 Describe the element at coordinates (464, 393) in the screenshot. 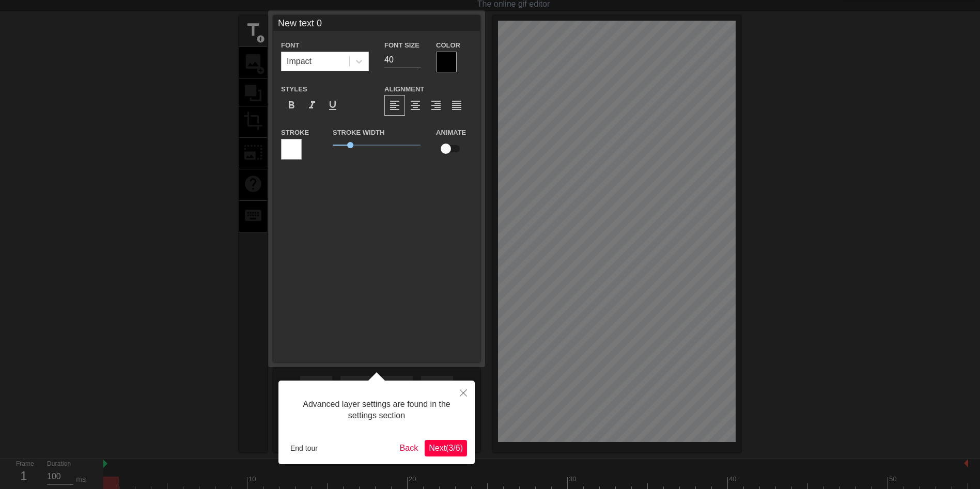

I see `button: Close` at that location.